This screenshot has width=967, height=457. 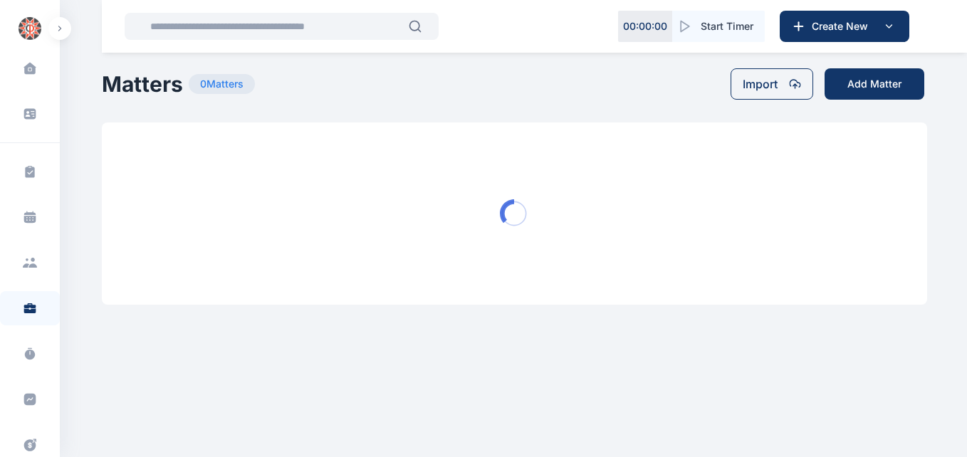 What do you see at coordinates (845, 26) in the screenshot?
I see `button: Create New` at bounding box center [845, 26].